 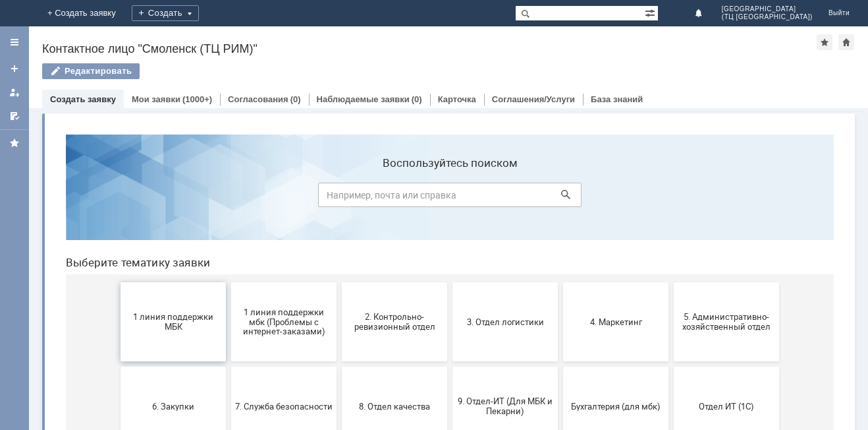 I want to click on button: 2. Контрольно-ревизионный отдел, so click(x=340, y=198).